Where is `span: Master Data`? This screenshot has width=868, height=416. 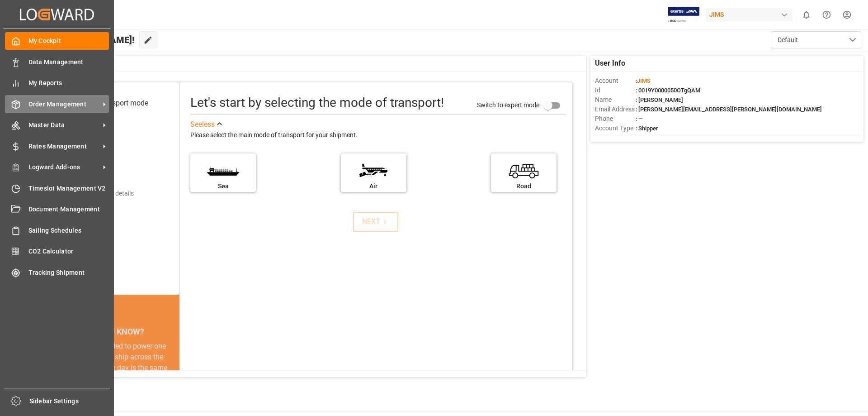 span: Master Data is located at coordinates (64, 125).